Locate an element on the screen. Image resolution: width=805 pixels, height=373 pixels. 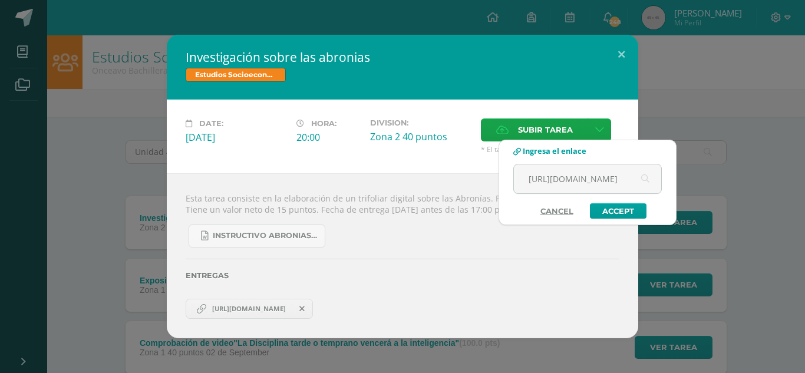
span: Date: is located at coordinates (211, 123).